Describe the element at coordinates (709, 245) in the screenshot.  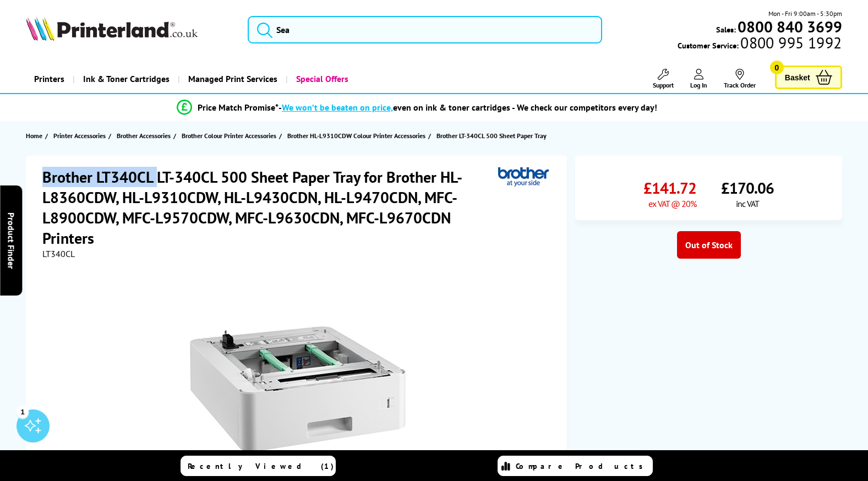
I see `div: Out of Stock` at that location.